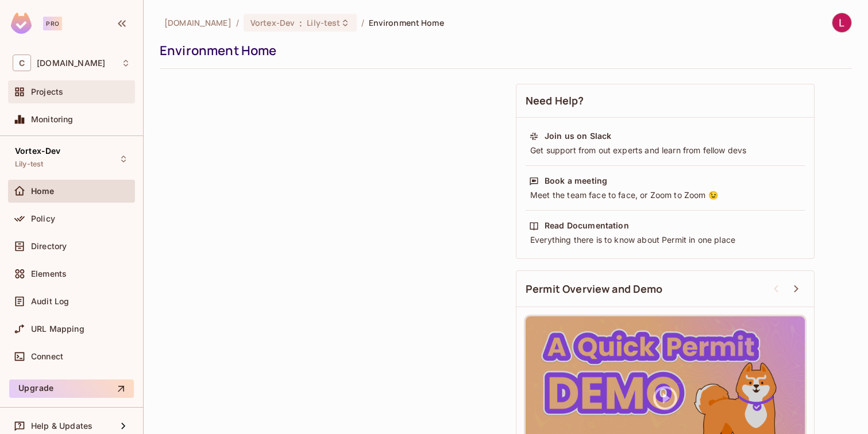 The height and width of the screenshot is (434, 868). Describe the element at coordinates (555, 101) in the screenshot. I see `span: Need Help?` at that location.